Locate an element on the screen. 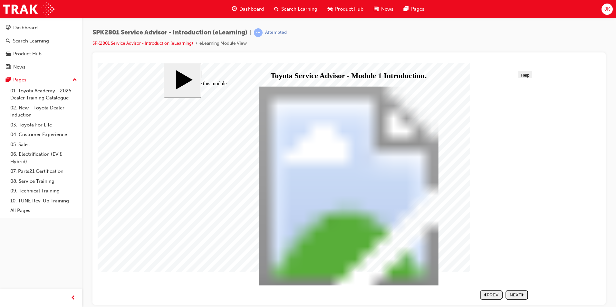 This screenshot has width=616, height=307. div: News is located at coordinates (19, 67).